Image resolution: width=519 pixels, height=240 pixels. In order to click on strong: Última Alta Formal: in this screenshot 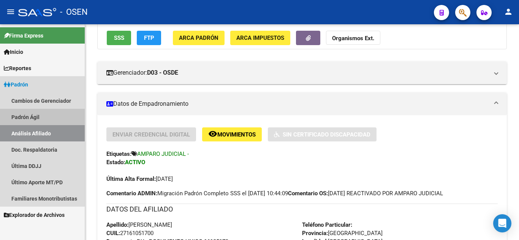, I will do `click(131, 179)`.